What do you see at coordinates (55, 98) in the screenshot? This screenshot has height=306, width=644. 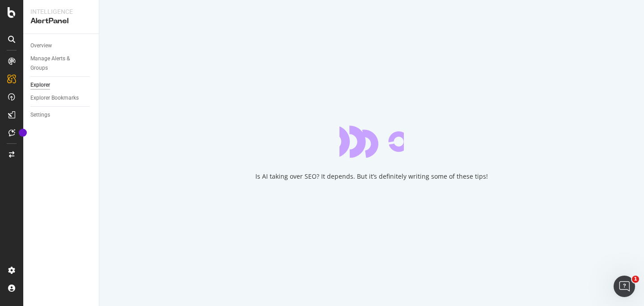 I see `div: Explorer Bookmarks` at bounding box center [55, 98].